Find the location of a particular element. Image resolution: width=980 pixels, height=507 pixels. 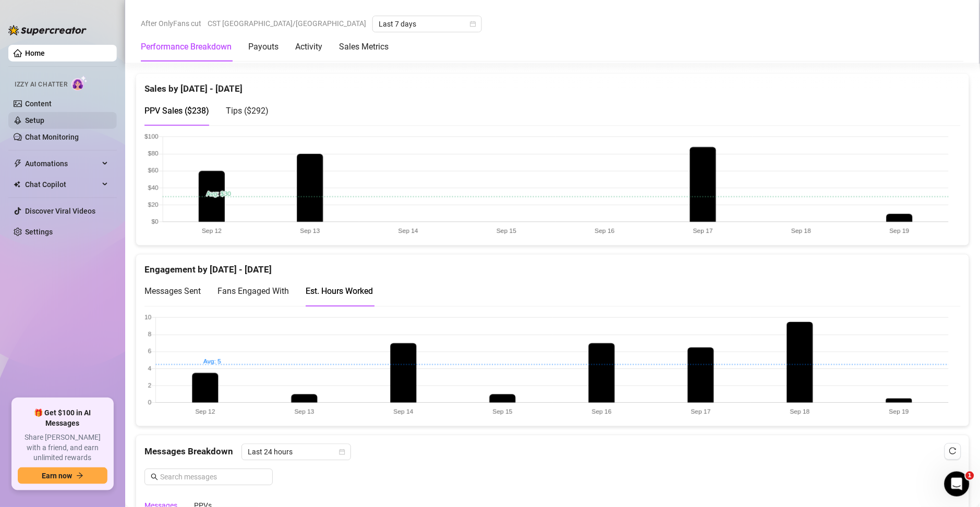

input: Search messages is located at coordinates (213, 477).